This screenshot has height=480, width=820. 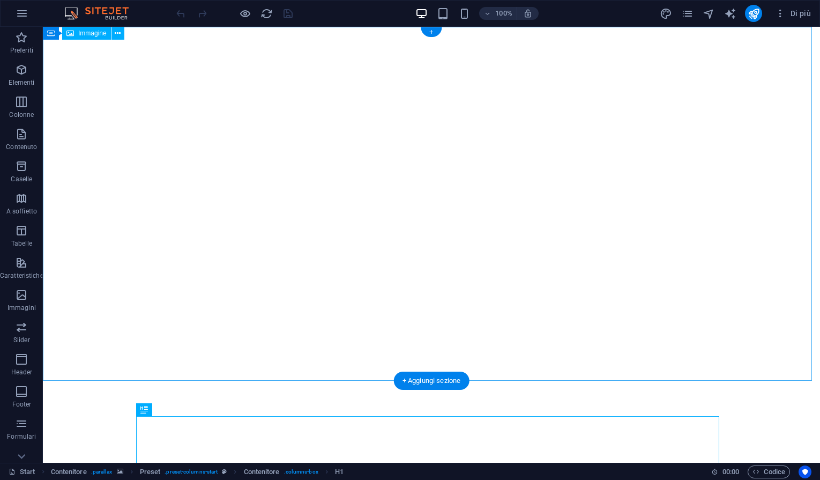 I want to click on div: + Aggiungi sezione, so click(x=432, y=381).